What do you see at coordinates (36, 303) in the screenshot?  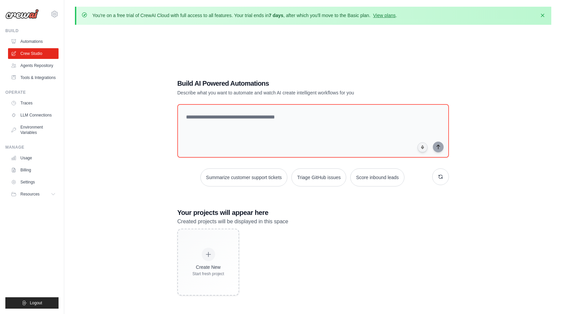 I see `span: Logout` at bounding box center [36, 303].